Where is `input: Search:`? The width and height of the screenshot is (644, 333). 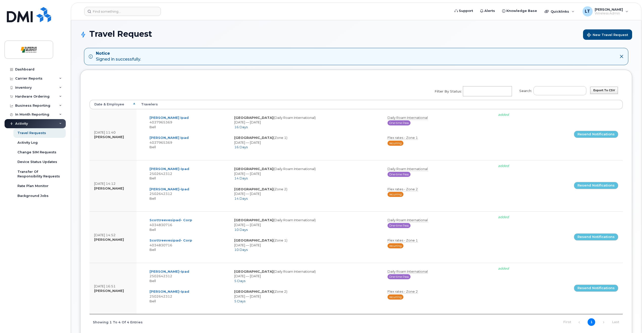 input: Search: is located at coordinates (560, 91).